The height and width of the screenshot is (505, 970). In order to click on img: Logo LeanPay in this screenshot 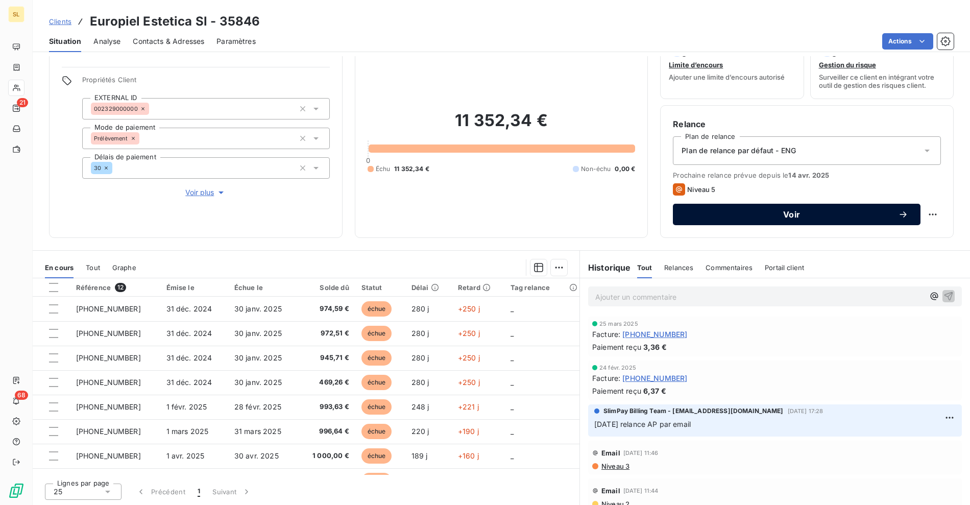, I will do `click(16, 491)`.